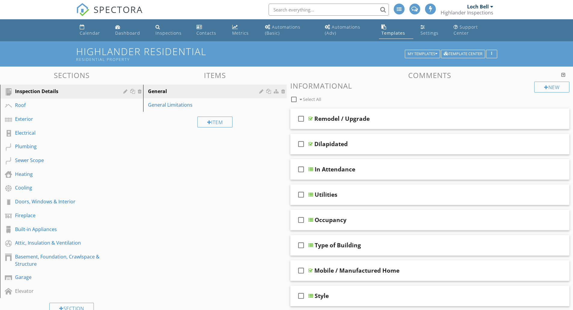 This screenshot has width=573, height=310. Describe the element at coordinates (430, 33) in the screenshot. I see `div: Settings` at that location.